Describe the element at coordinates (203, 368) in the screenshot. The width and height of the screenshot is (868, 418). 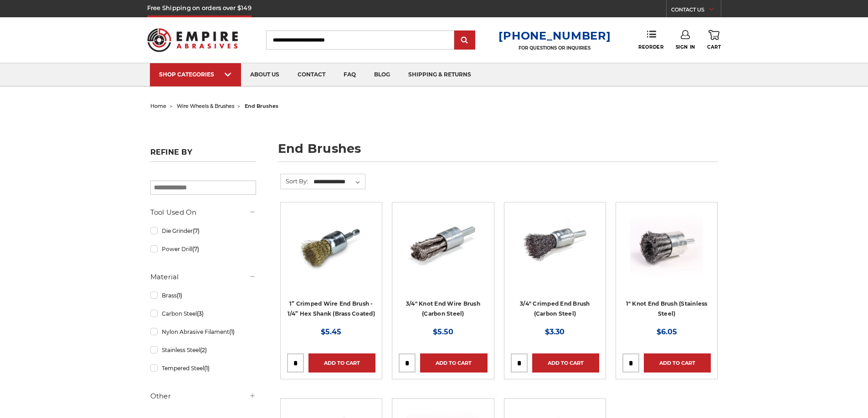
I see `a: Tempered Steel` at that location.